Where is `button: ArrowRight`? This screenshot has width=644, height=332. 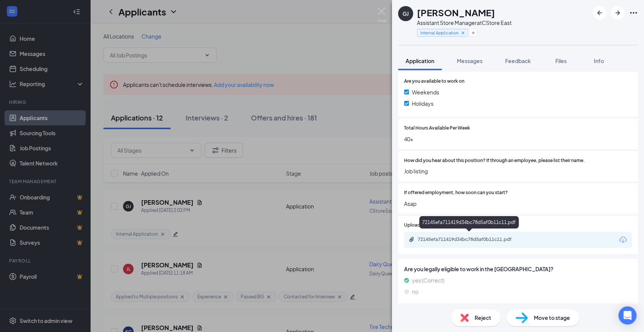
button: ArrowRight is located at coordinates (618, 13).